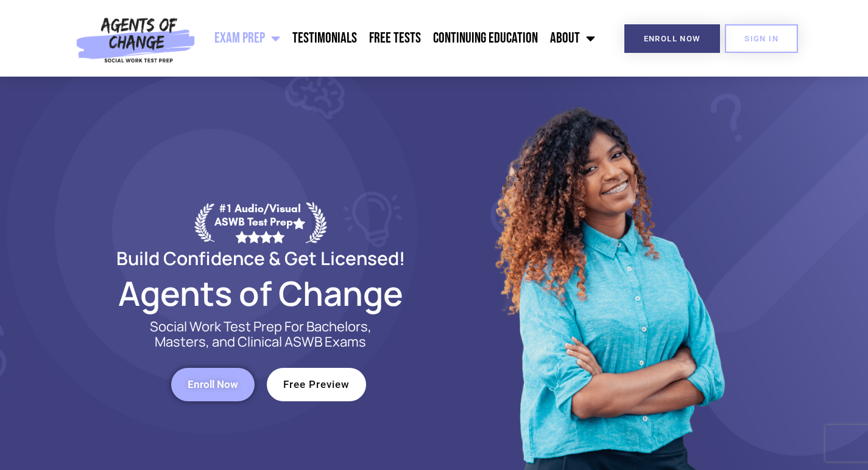  Describe the element at coordinates (401, 38) in the screenshot. I see `nav: Menu` at that location.